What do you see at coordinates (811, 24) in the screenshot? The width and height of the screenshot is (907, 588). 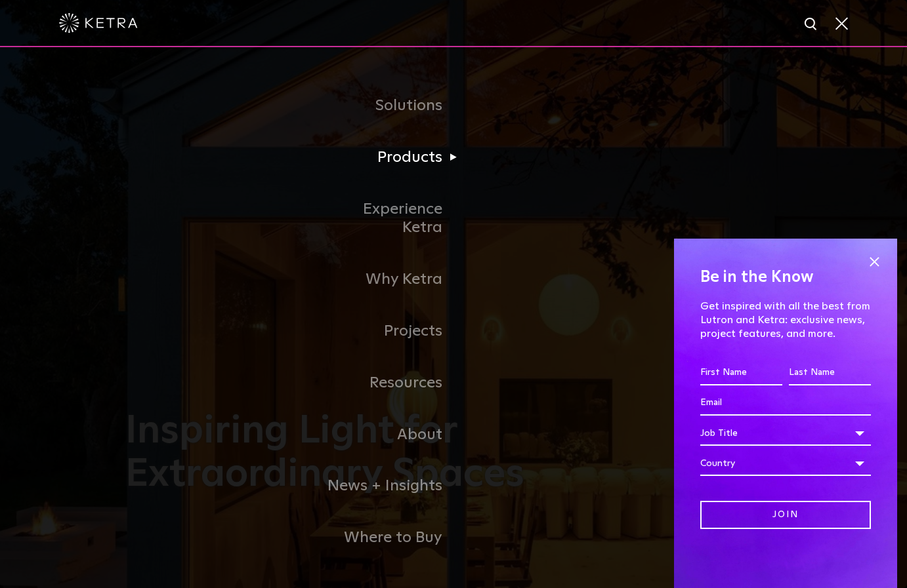 I see `img: search icon` at bounding box center [811, 24].